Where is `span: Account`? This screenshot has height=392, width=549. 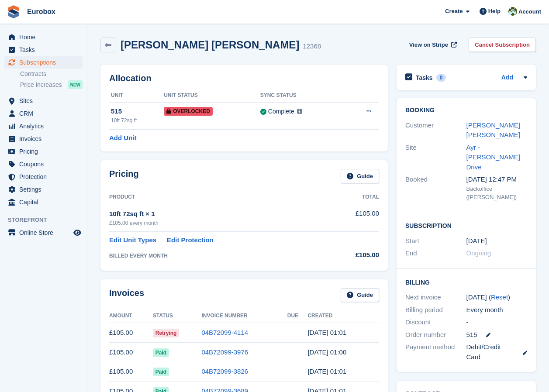 span: Account is located at coordinates (530, 12).